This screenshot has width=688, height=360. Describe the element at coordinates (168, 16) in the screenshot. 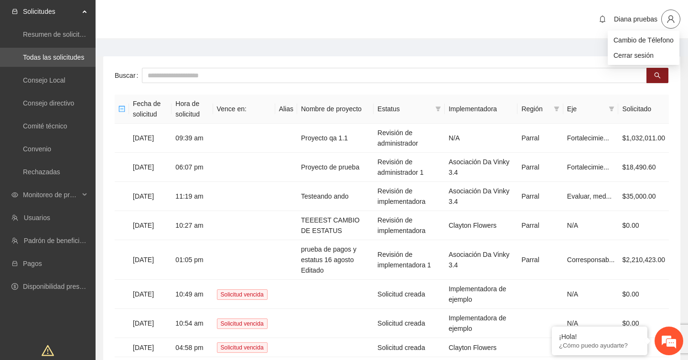

I see `div: Minimizar ventana de chat en vivo` at that location.